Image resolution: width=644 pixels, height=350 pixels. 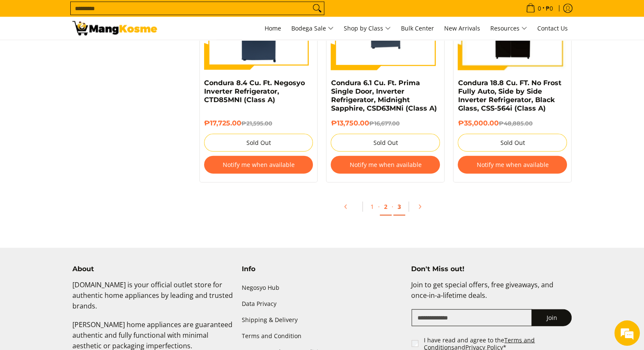 I want to click on span: Resources, so click(x=509, y=28).